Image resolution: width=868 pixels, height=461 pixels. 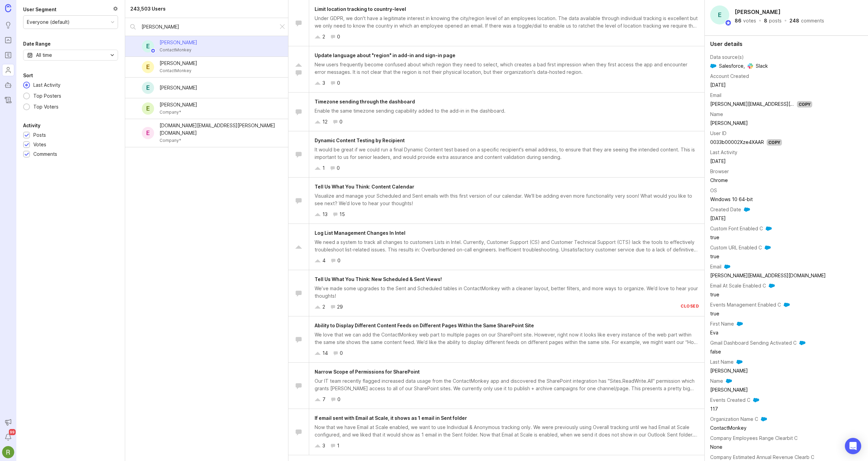 What do you see at coordinates (8, 55) in the screenshot?
I see `a: Roadmaps` at bounding box center [8, 55].